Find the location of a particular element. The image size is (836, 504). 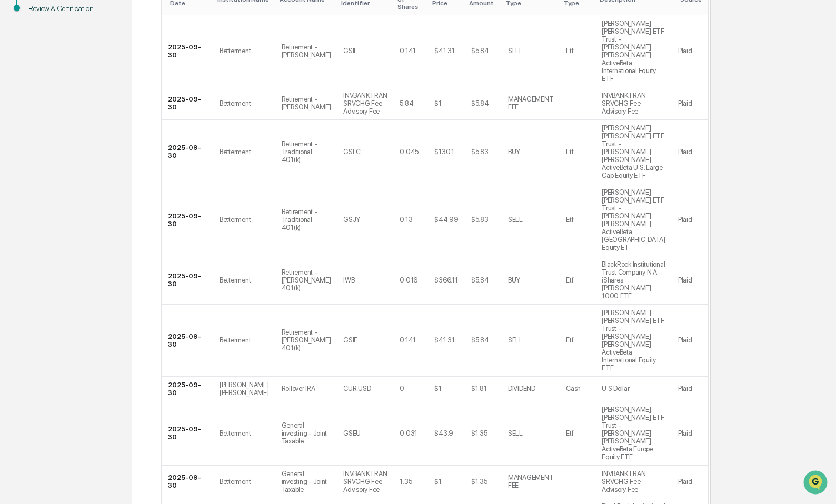

div: $1.81 is located at coordinates (479, 389).